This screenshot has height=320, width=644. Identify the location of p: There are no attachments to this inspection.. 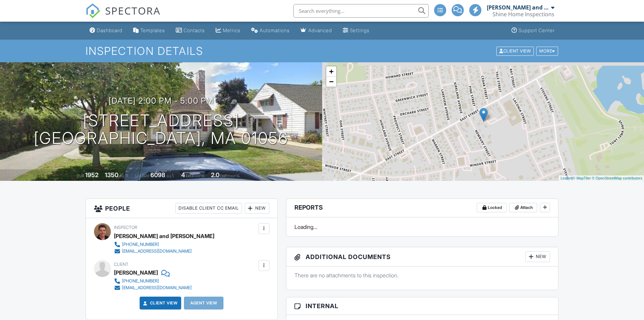
(422, 275).